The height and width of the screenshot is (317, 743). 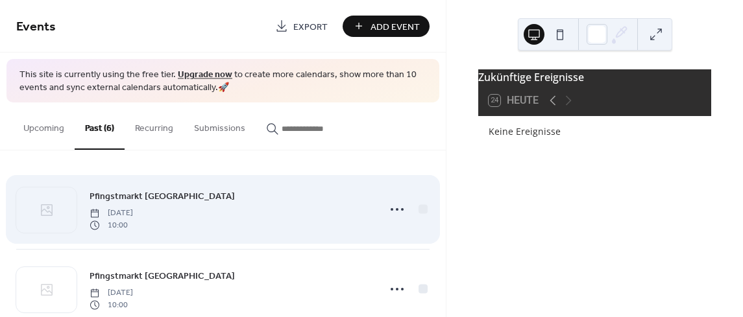 What do you see at coordinates (386, 26) in the screenshot?
I see `a: Add Event` at bounding box center [386, 26].